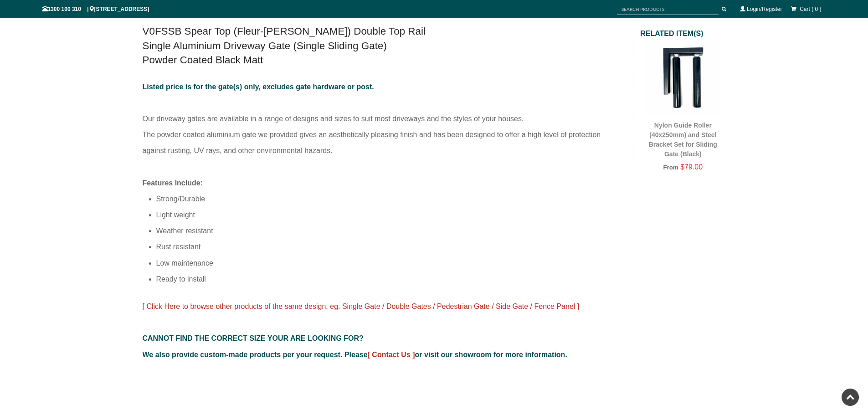  Describe the element at coordinates (683, 33) in the screenshot. I see `h2: RELATED ITEM(S)` at that location.